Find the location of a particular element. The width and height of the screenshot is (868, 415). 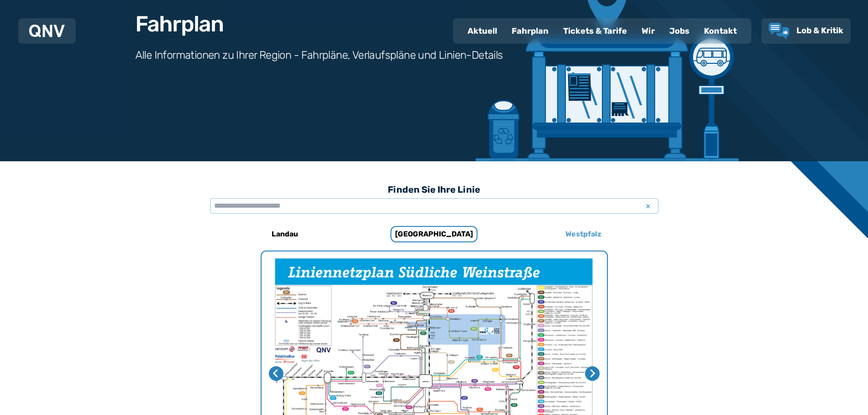

div: Tickets & Tarife is located at coordinates (595, 31).